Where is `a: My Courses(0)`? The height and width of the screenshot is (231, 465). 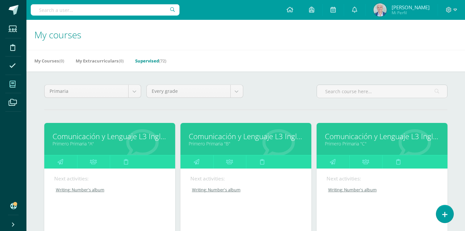
a: My Courses(0) is located at coordinates (49, 61).